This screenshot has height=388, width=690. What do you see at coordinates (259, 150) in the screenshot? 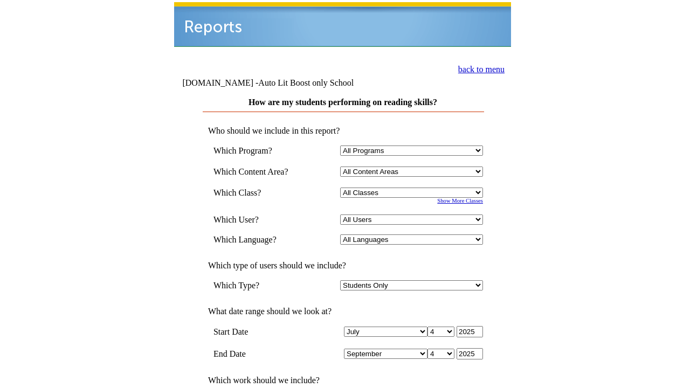
I see `td: Which Program?` at bounding box center [259, 150].